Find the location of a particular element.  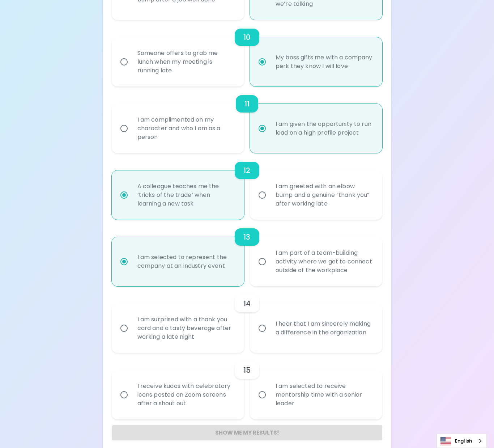

div: I receive kudos with celebratory icons posted on Zoom screens after a shout out is located at coordinates (186, 394).